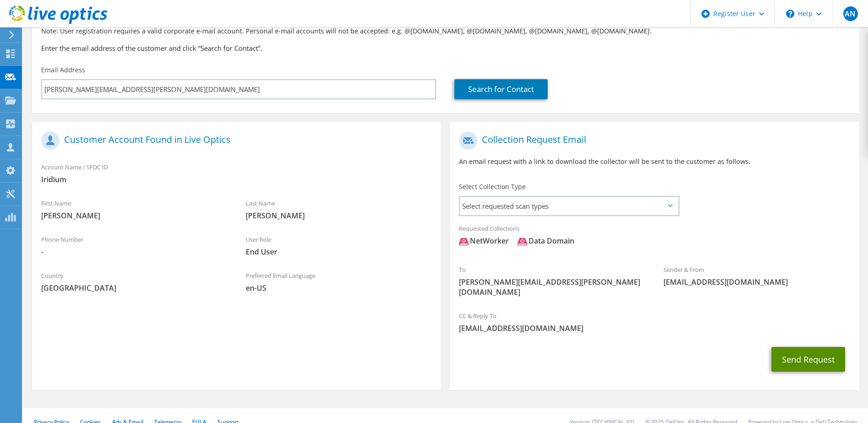  Describe the element at coordinates (63, 70) in the screenshot. I see `label: Email Address` at that location.